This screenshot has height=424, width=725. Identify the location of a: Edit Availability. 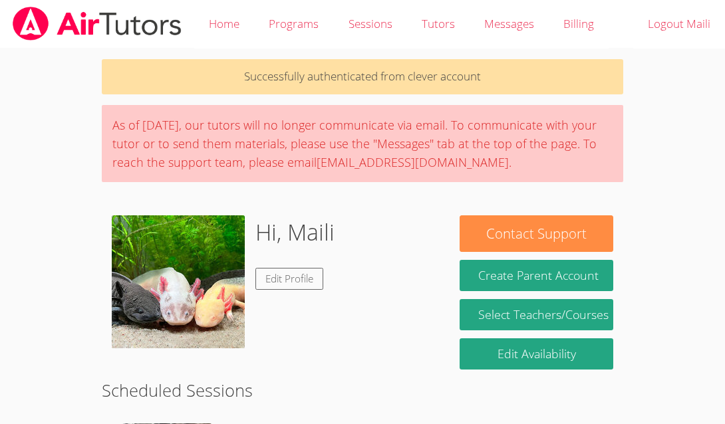
(536, 354).